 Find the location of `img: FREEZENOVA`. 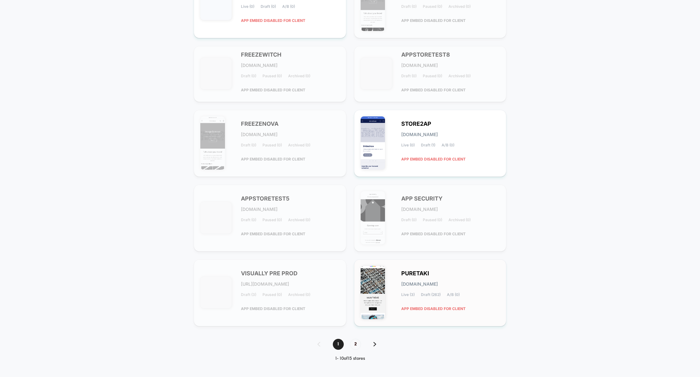

img: FREEZENOVA is located at coordinates (213, 143).